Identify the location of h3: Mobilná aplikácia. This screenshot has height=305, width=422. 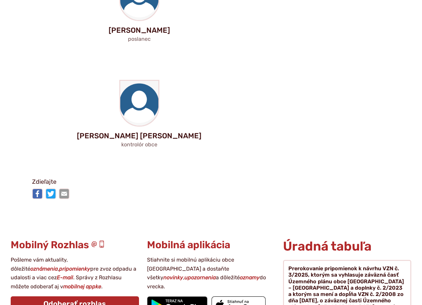
(211, 245).